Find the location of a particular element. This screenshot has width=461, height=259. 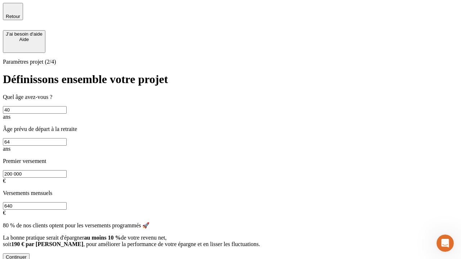

p: Âge prévu de départ à la retraite is located at coordinates (230, 129).